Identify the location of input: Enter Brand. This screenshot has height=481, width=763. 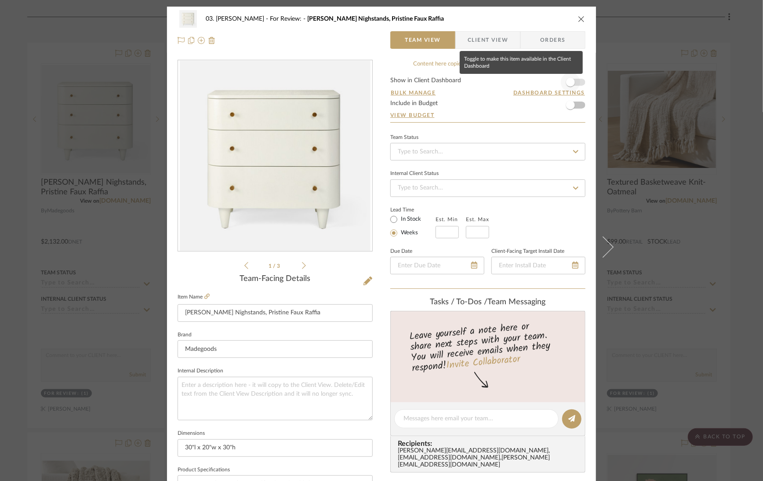
(275, 349).